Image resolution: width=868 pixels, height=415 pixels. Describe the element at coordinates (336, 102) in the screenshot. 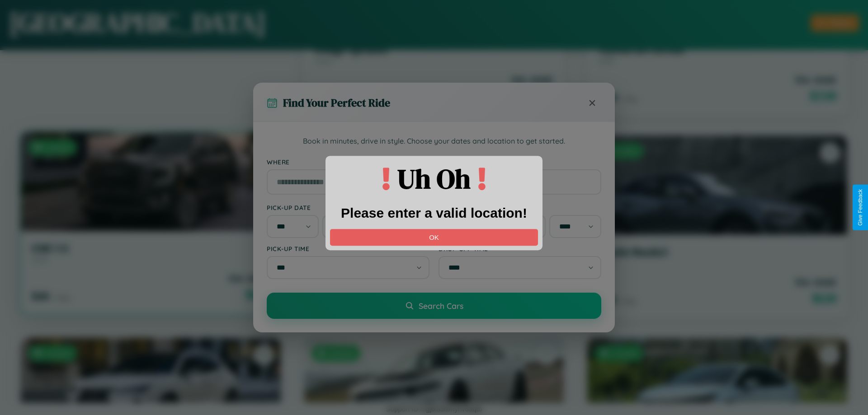

I see `h3: Find Your Perfect Ride` at that location.